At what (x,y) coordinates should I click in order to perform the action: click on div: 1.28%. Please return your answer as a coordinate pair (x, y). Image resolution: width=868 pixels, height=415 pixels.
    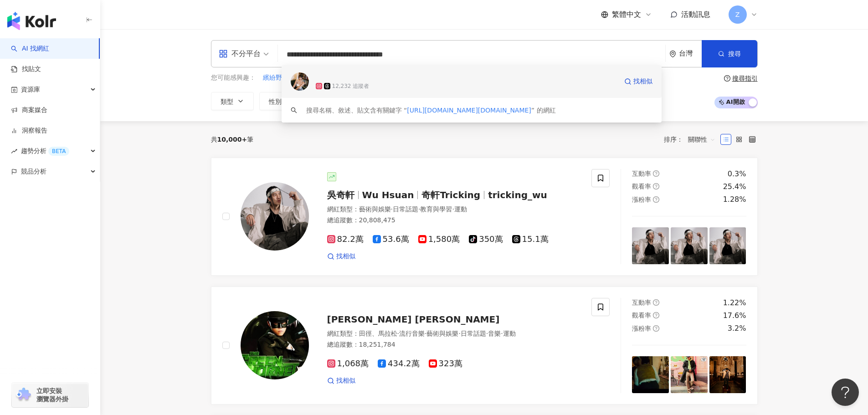
    Looking at the image, I should click on (735, 200).